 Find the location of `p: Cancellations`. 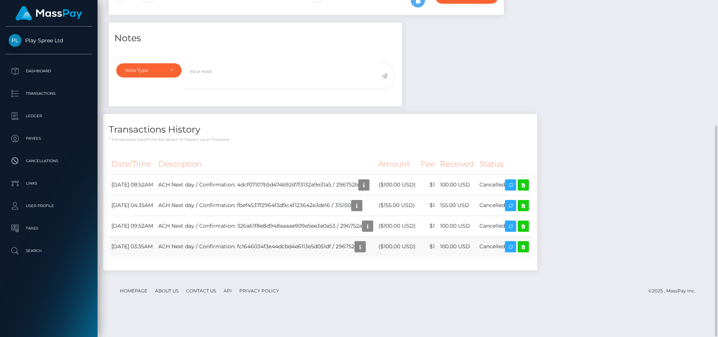

p: Cancellations is located at coordinates (49, 161).